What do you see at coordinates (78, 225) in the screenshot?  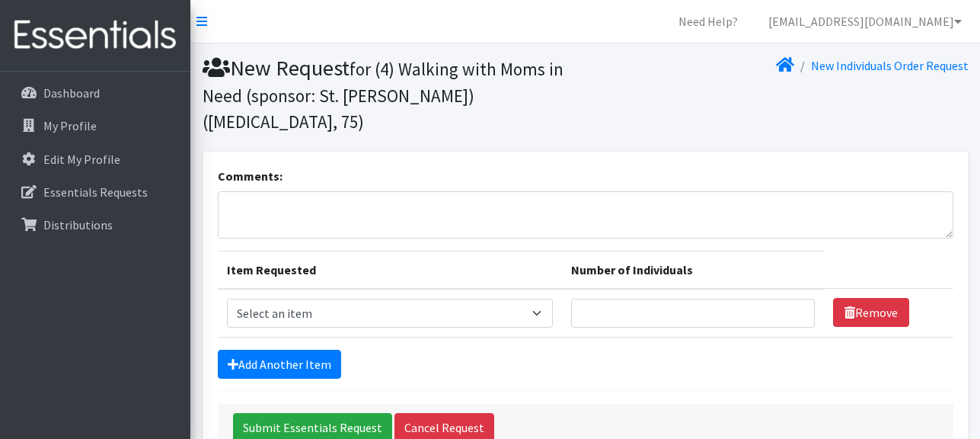 I see `p: Distributions` at bounding box center [78, 225].